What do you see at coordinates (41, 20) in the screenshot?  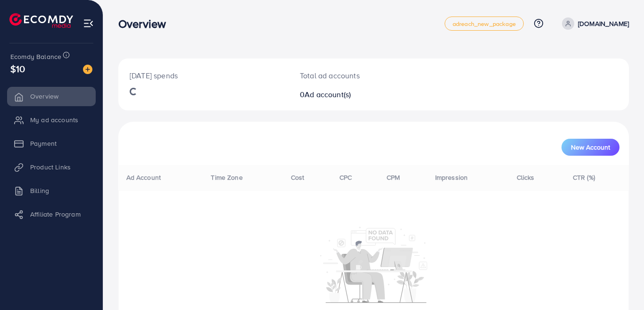 I see `a: logo` at bounding box center [41, 20].